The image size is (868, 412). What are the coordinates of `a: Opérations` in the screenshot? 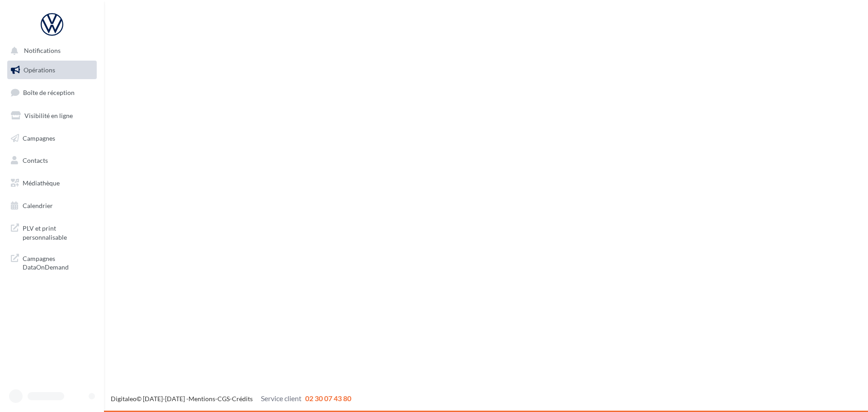 It's located at (52, 70).